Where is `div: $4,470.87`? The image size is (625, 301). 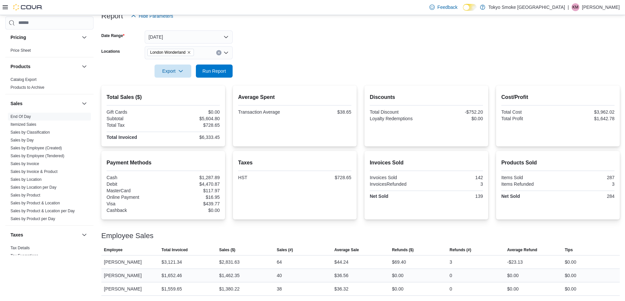
div: $4,470.87 is located at coordinates (192, 184).